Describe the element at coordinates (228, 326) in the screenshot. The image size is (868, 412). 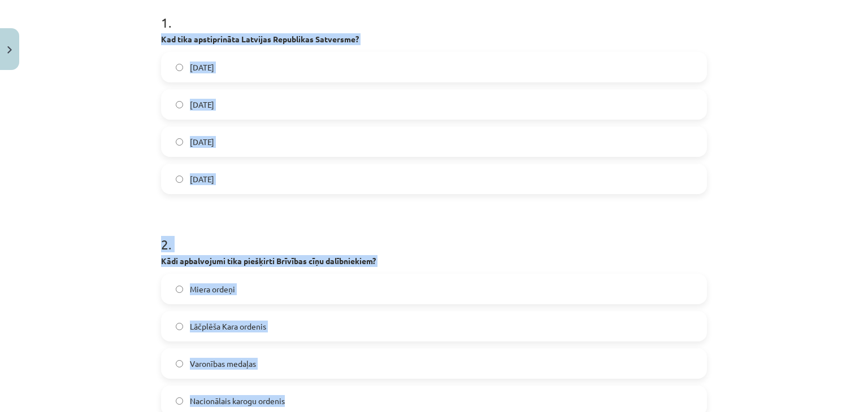
I see `span: Lāčplēša Kara ordenis` at that location.